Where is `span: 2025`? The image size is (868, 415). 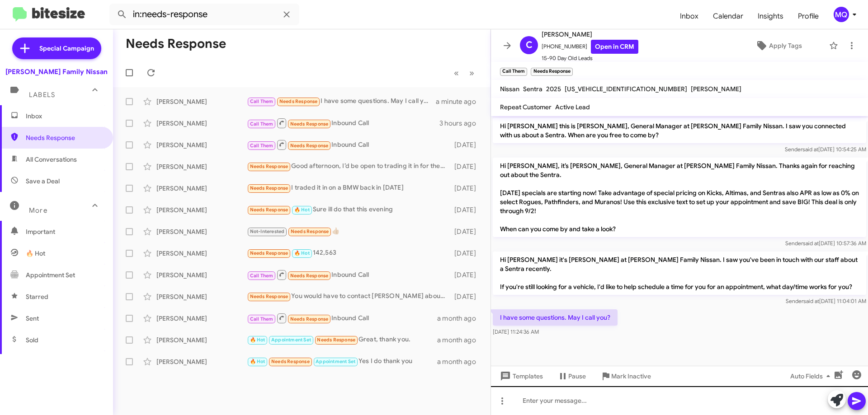 span: 2025 is located at coordinates (554, 89).